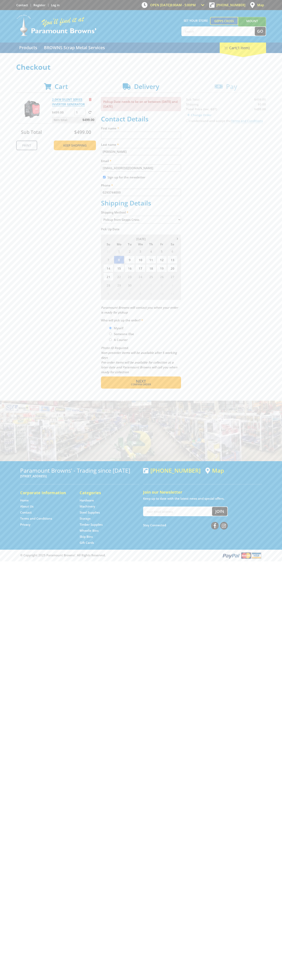 This screenshot has height=980, width=282. I want to click on a: Go to the Timber Supplies page, so click(91, 525).